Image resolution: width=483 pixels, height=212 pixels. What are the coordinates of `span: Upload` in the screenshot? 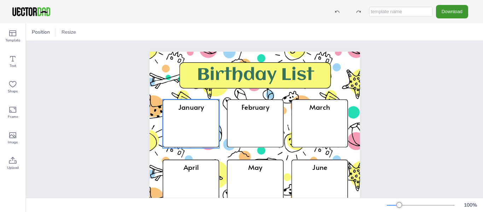 It's located at (13, 167).